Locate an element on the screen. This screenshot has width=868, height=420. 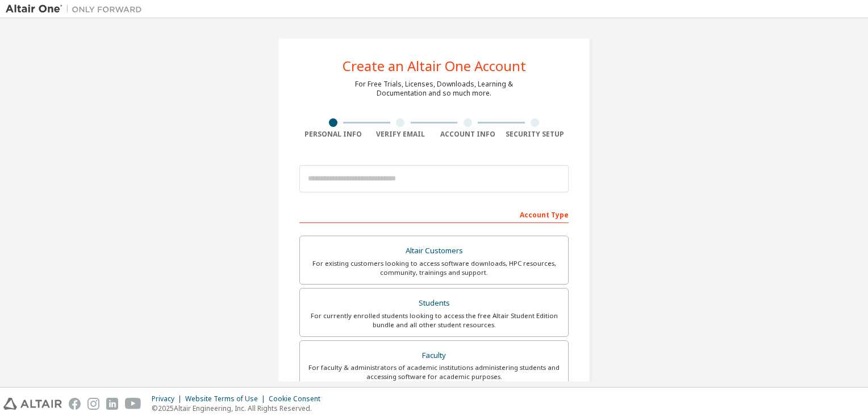
img: facebook.svg is located at coordinates (75, 403).